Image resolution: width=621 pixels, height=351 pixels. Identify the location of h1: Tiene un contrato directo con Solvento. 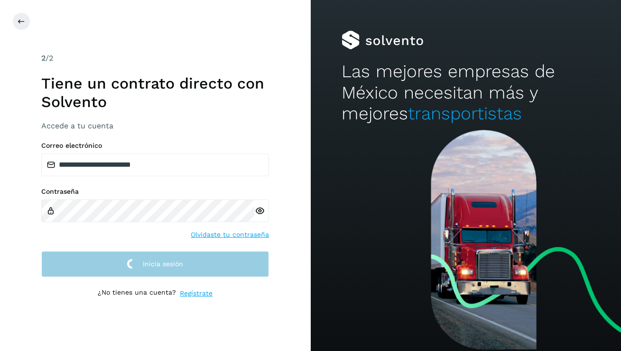
(155, 92).